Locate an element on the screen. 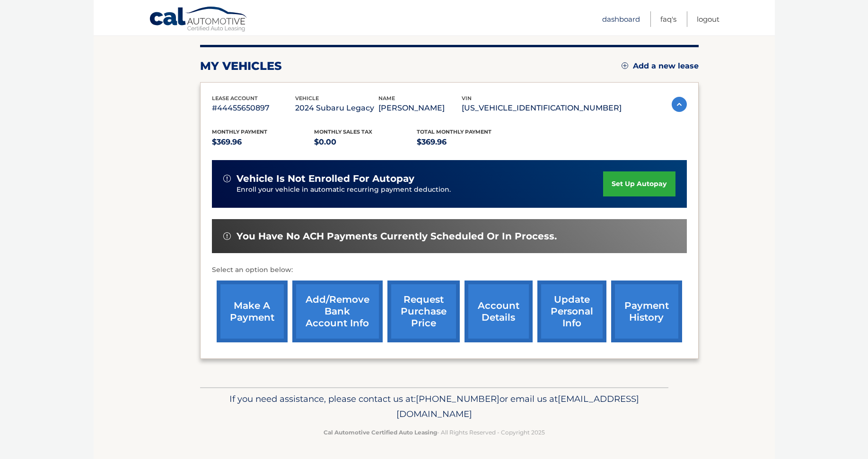 The width and height of the screenshot is (868, 459). span: vin is located at coordinates (466, 98).